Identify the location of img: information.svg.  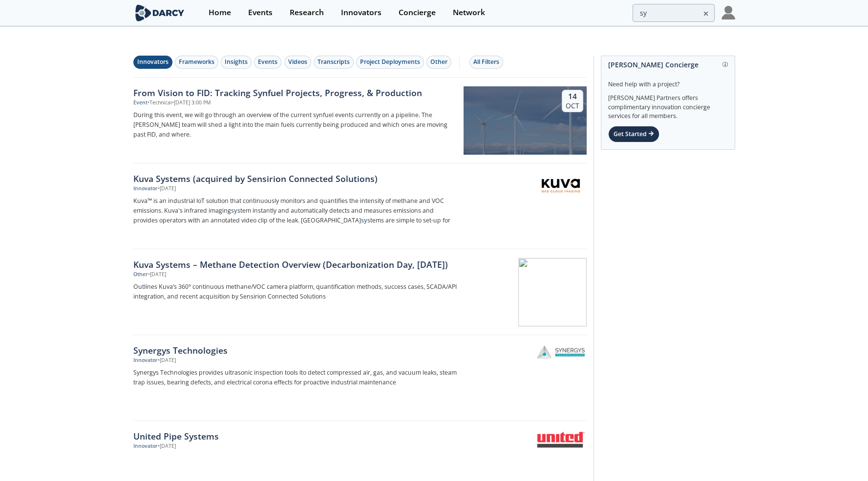
(725, 64).